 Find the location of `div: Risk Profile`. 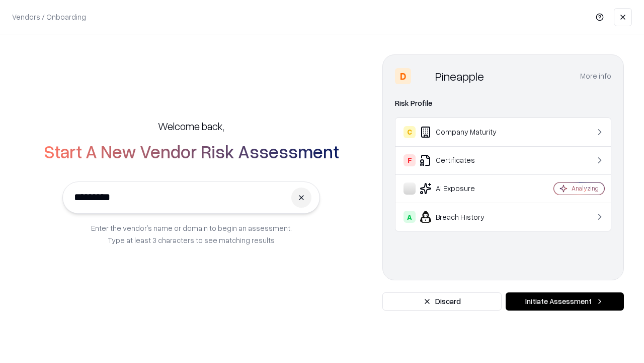

div: Risk Profile is located at coordinates (503, 103).